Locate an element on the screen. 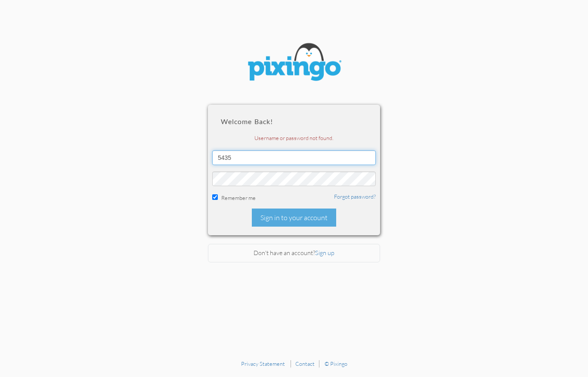 Image resolution: width=588 pixels, height=377 pixels. div: Sign in to your account is located at coordinates (294, 217).